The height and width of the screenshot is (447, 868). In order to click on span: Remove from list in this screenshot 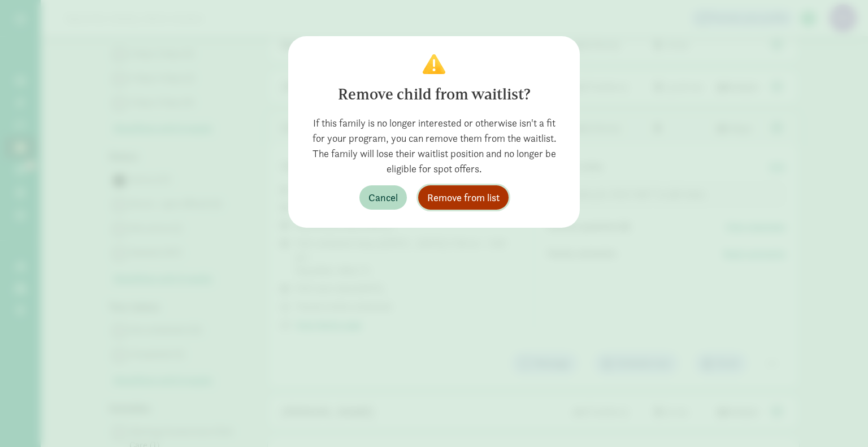, I will do `click(463, 197)`.